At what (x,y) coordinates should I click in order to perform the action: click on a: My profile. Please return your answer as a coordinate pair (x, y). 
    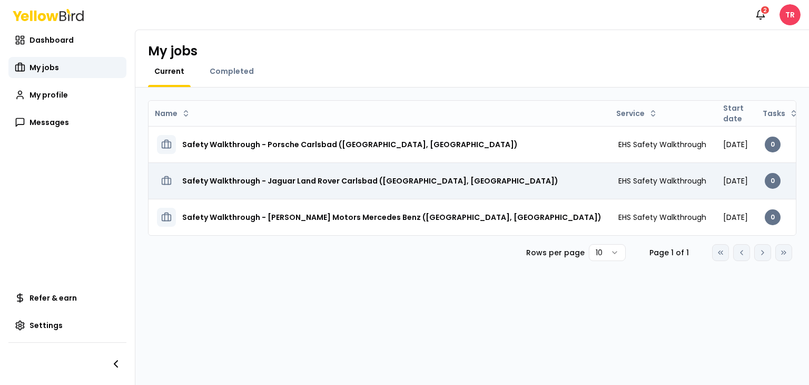
    Looking at the image, I should click on (67, 95).